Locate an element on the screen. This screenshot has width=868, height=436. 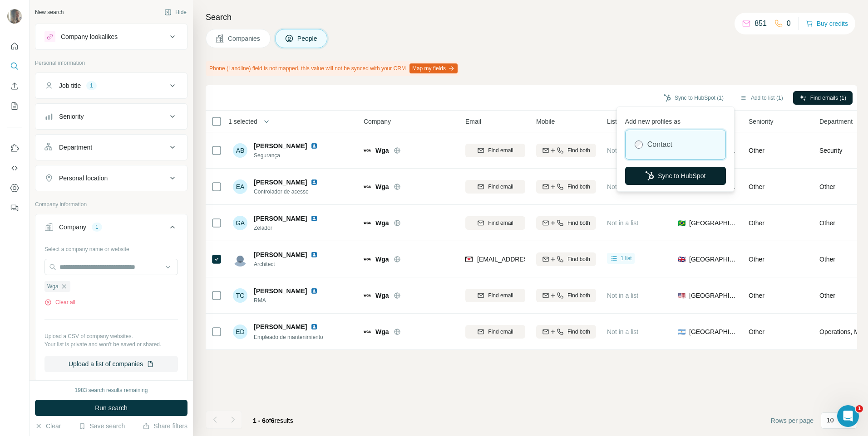
img: provider findymail logo is located at coordinates (469, 259).